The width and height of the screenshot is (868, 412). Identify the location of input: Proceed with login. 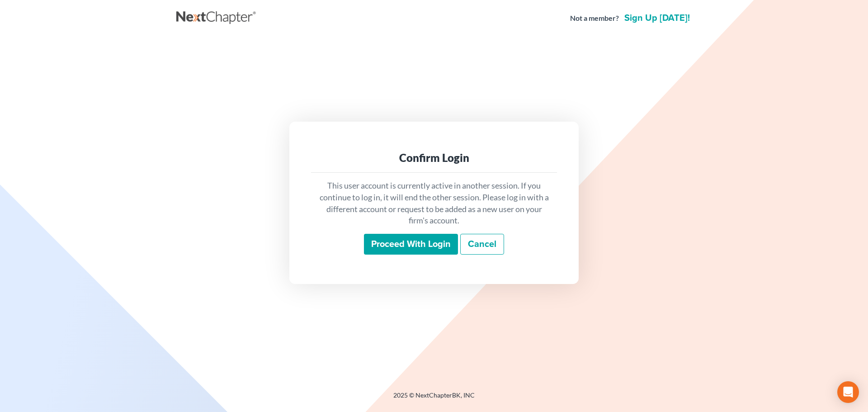
(411, 244).